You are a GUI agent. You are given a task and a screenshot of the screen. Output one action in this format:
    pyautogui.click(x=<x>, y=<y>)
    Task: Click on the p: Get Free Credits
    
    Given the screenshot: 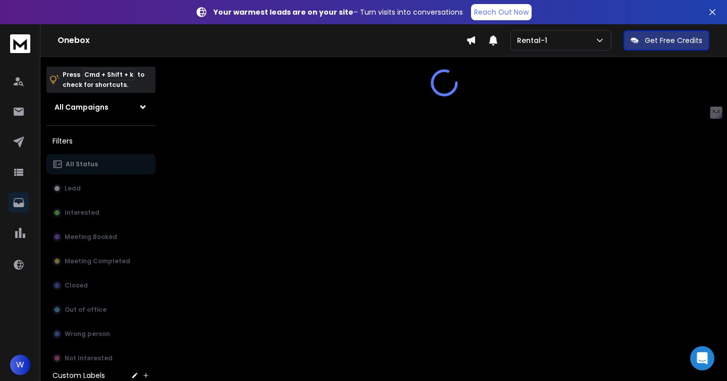 What is the action you would take?
    pyautogui.click(x=673, y=40)
    